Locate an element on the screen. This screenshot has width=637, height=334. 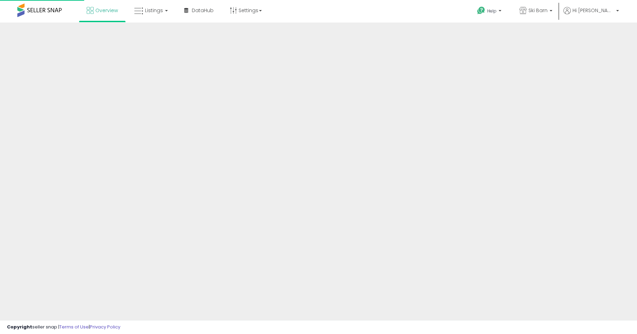
a: Help is located at coordinates (490, 12).